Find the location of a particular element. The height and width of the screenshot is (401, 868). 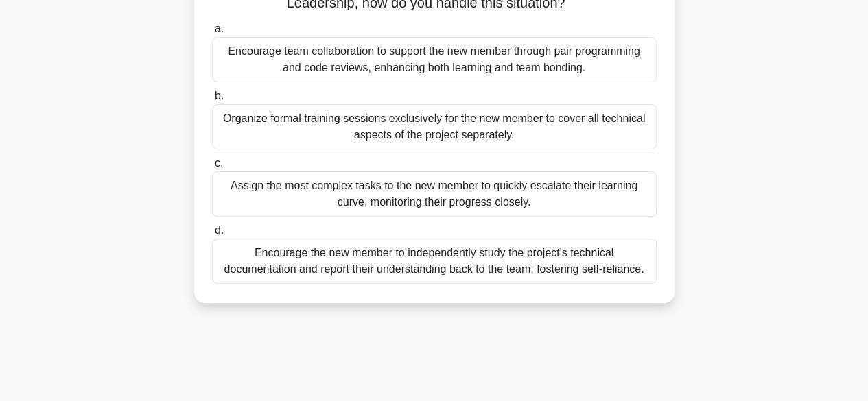

div: Encourage team collaboration to support the new member through pair programming and code reviews,... is located at coordinates (434, 60).